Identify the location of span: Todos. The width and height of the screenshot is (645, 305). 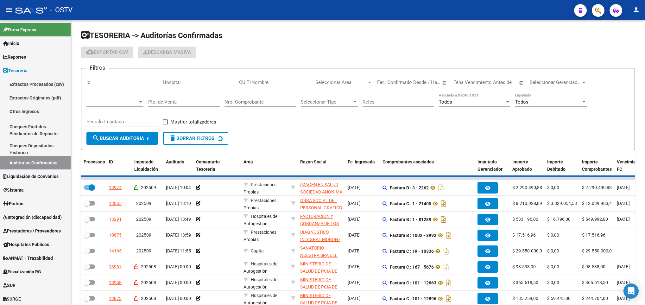
(446, 102).